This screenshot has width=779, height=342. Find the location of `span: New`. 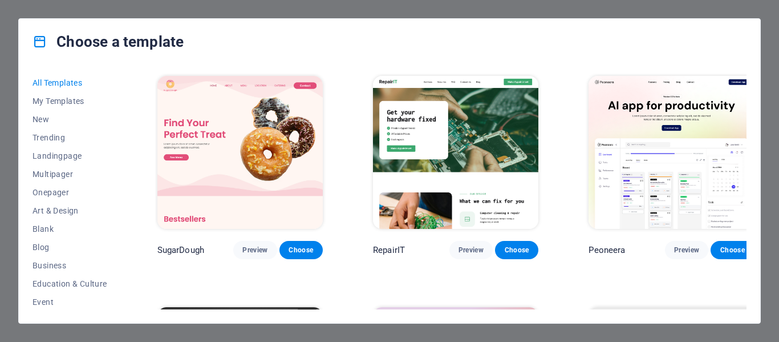

span: New is located at coordinates (70, 119).